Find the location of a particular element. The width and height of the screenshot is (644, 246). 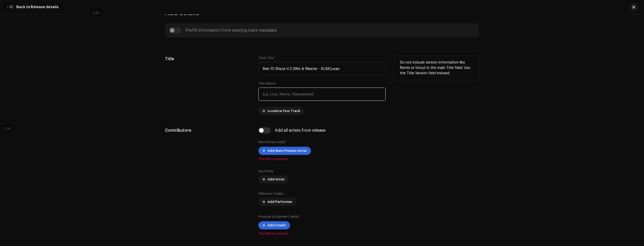

span: Add Credit is located at coordinates (277, 225).